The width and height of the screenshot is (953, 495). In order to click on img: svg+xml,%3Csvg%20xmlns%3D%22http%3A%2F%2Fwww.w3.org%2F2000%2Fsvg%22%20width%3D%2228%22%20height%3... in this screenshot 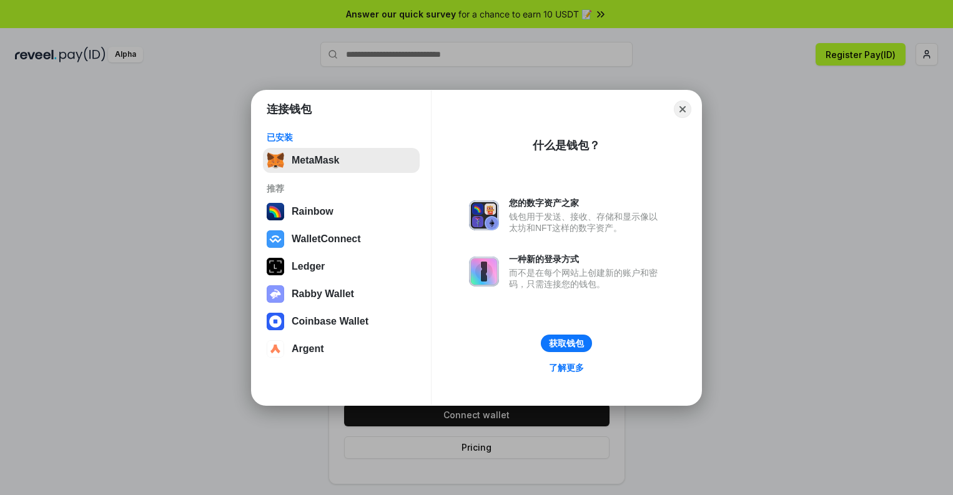, I will do `click(276, 267)`.